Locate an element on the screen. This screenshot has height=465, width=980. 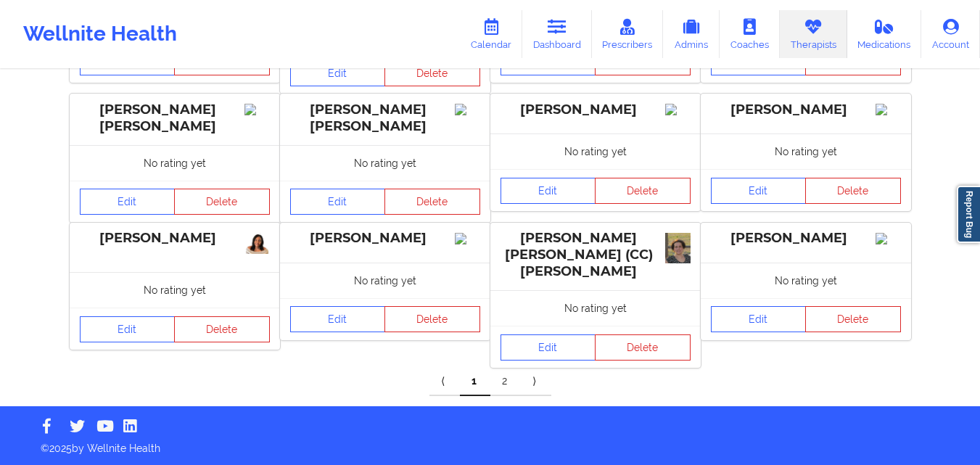
a: 1 is located at coordinates (475, 381).